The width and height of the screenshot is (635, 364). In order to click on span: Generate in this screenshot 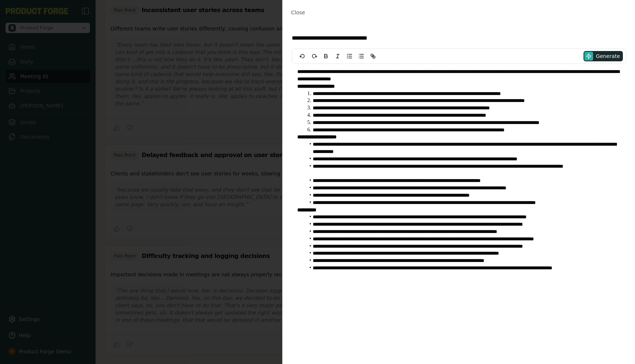, I will do `click(608, 56)`.